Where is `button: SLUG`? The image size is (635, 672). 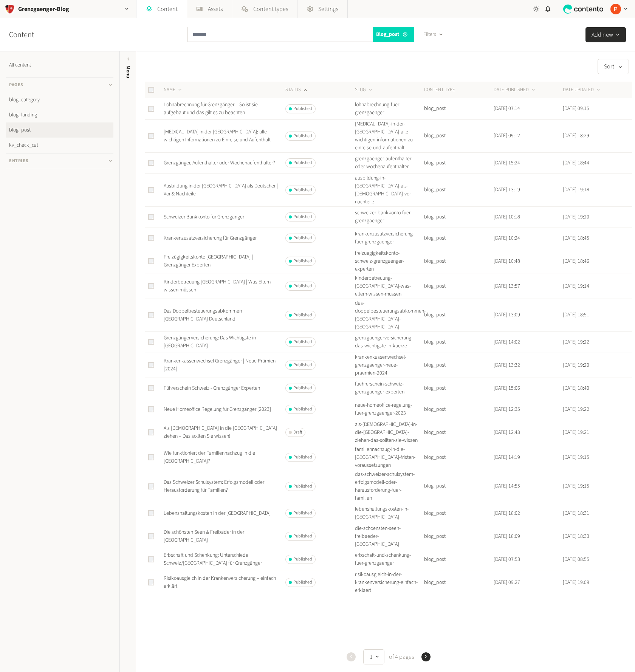 button: SLUG is located at coordinates (364, 90).